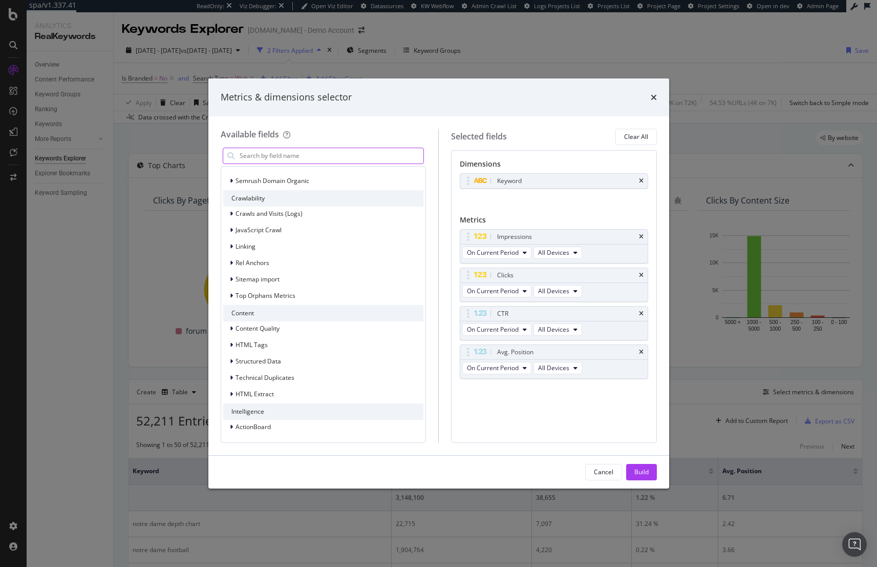 This screenshot has height=567, width=877. Describe the element at coordinates (554, 323) in the screenshot. I see `div: CTRtimesOn Current PeriodAll Devices` at that location.